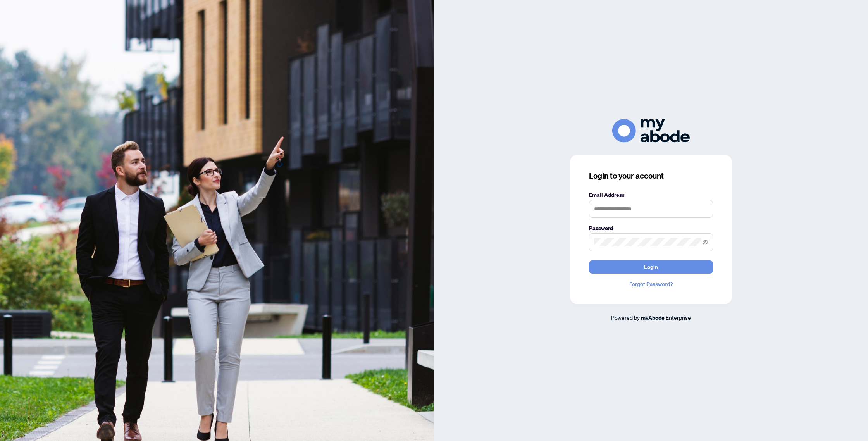 This screenshot has width=868, height=441. Describe the element at coordinates (651, 285) in the screenshot. I see `a: Forgot Password?` at that location.